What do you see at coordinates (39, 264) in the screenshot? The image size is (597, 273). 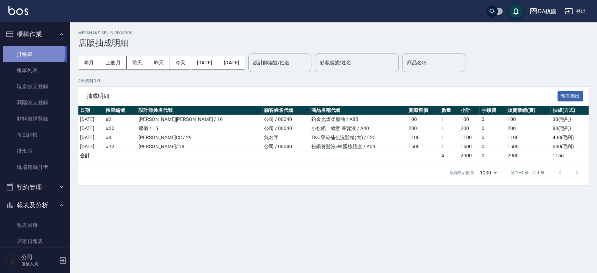 I see `p: 服務人員` at bounding box center [39, 264].